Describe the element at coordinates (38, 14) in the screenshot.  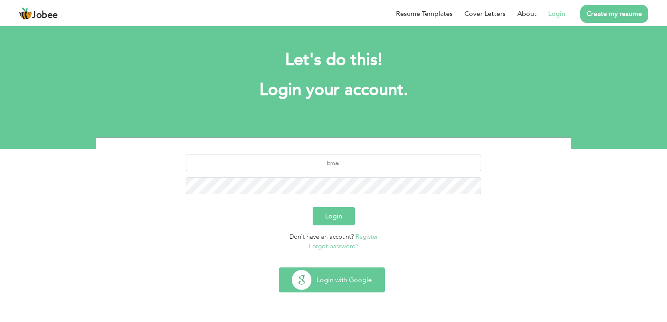
I see `a: Jobee` at that location.